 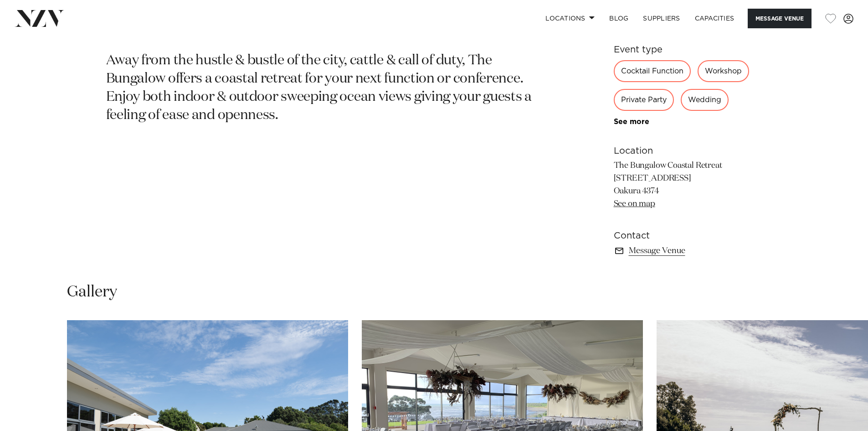 What do you see at coordinates (704, 100) in the screenshot?
I see `div: Wedding` at bounding box center [704, 100].